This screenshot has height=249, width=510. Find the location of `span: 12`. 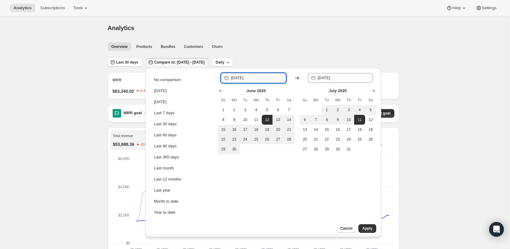

span: 12 is located at coordinates (371, 120).